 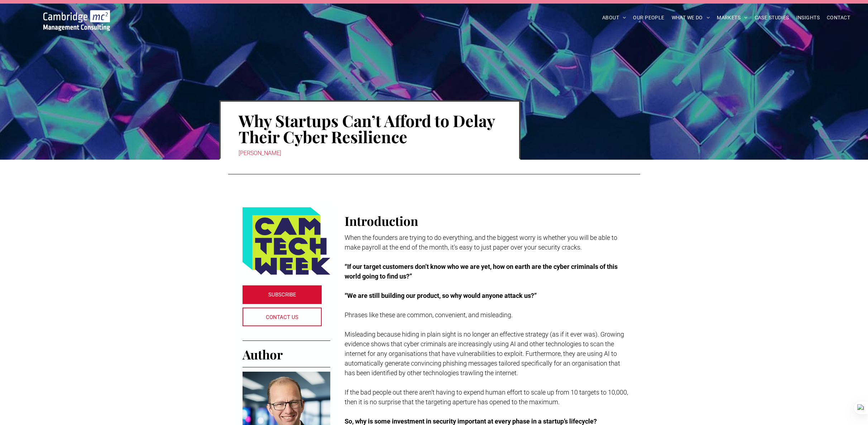 What do you see at coordinates (286, 241) in the screenshot?
I see `img: Logo featuring the words CAM TECH WEEK in bold, dark blue letters on a yellow-green background, w...` at bounding box center [286, 241].